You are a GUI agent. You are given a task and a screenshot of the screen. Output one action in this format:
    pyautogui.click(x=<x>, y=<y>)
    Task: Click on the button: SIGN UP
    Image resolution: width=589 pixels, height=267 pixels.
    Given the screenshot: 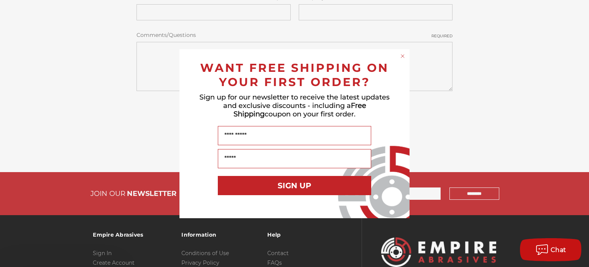 What is the action you would take?
    pyautogui.click(x=295, y=185)
    